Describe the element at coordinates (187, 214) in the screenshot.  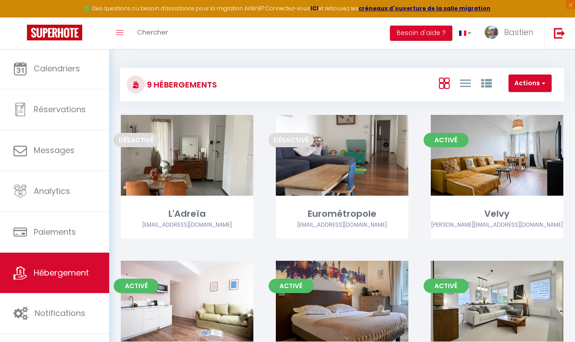
I see `div: L'Adreïa` at that location.